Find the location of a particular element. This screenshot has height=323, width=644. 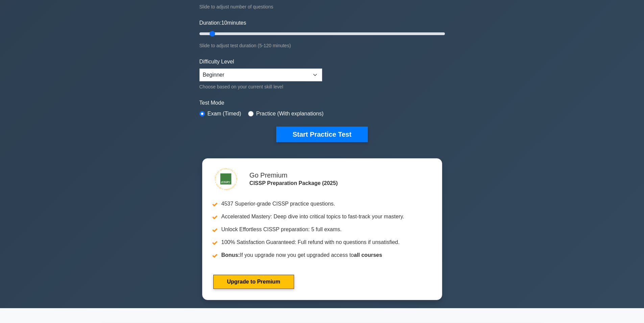

div: Slide to adjust test duration (5-120 minutes) is located at coordinates (322, 45).